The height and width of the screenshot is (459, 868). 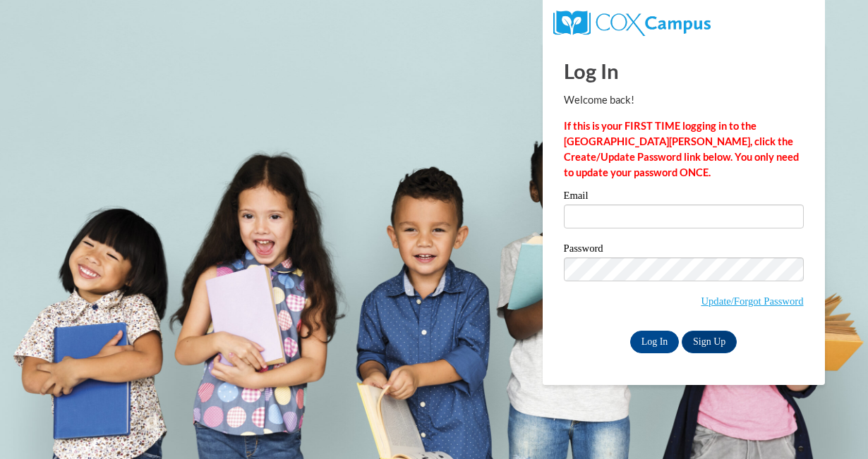 What do you see at coordinates (684, 70) in the screenshot?
I see `h1: Log In` at bounding box center [684, 70].